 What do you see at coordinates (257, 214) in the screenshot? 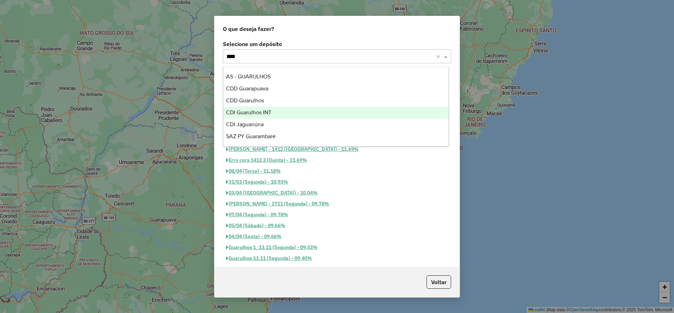
I see `button: 07/04 (Segunda) - 09,78%` at bounding box center [257, 214].